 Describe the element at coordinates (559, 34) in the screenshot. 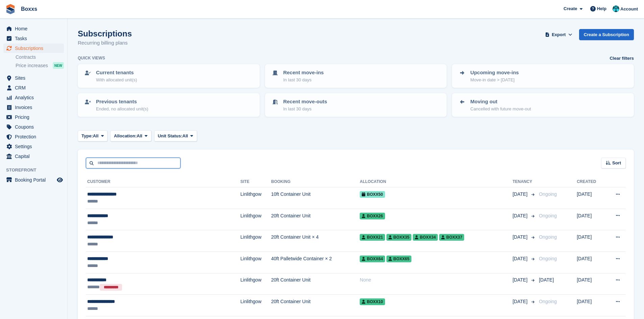

I see `button: Export` at that location.